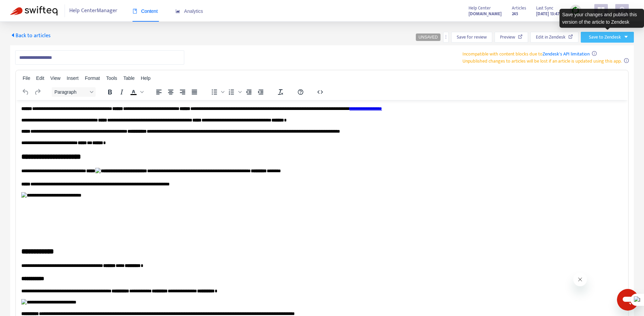 This screenshot has height=316, width=644. I want to click on div: Save your changes and publish this version of the article to Zendesk, so click(602, 18).